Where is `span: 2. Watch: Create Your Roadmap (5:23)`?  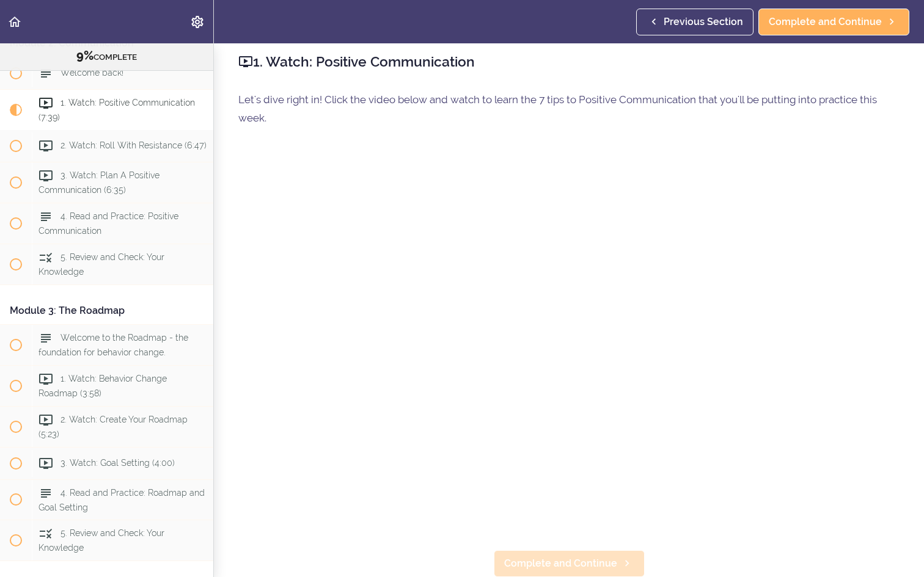
span: 2. Watch: Create Your Roadmap (5:23) is located at coordinates (113, 427).